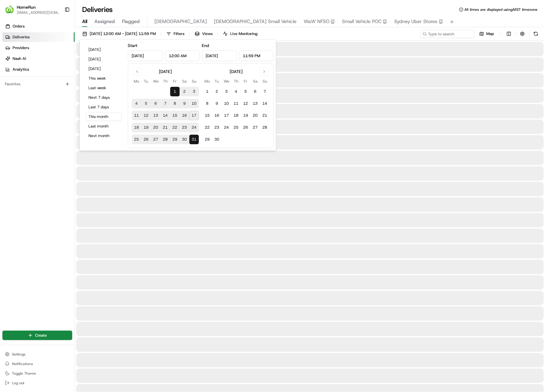  Describe the element at coordinates (38, 70) in the screenshot. I see `a: Analytics` at that location.